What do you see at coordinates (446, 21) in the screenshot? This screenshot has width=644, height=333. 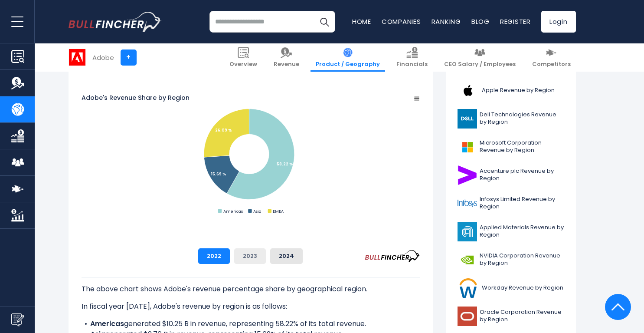 I see `a: Ranking` at bounding box center [446, 21].